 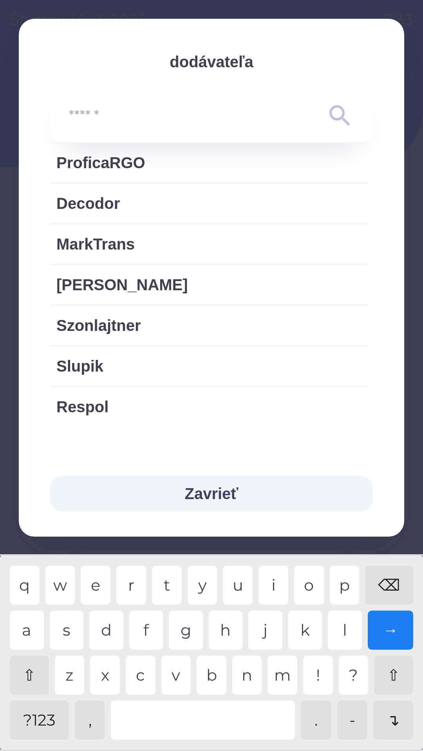 What do you see at coordinates (208, 163) in the screenshot?
I see `span: ProficaRGO` at bounding box center [208, 163].